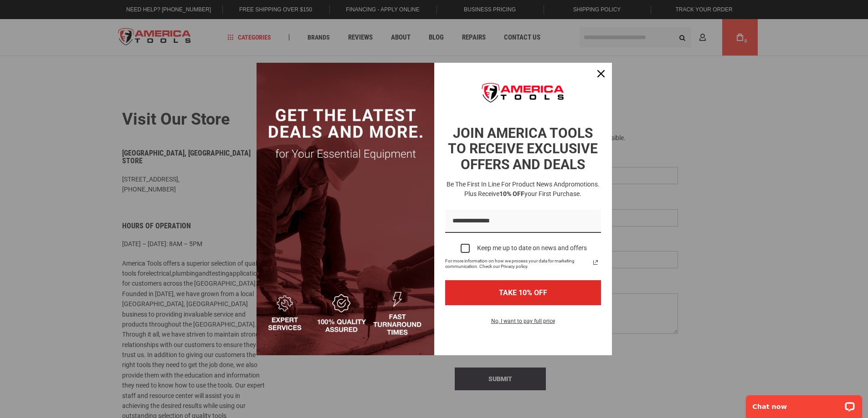 The width and height of the screenshot is (868, 418). I want to click on svg: link icon, so click(595, 262).